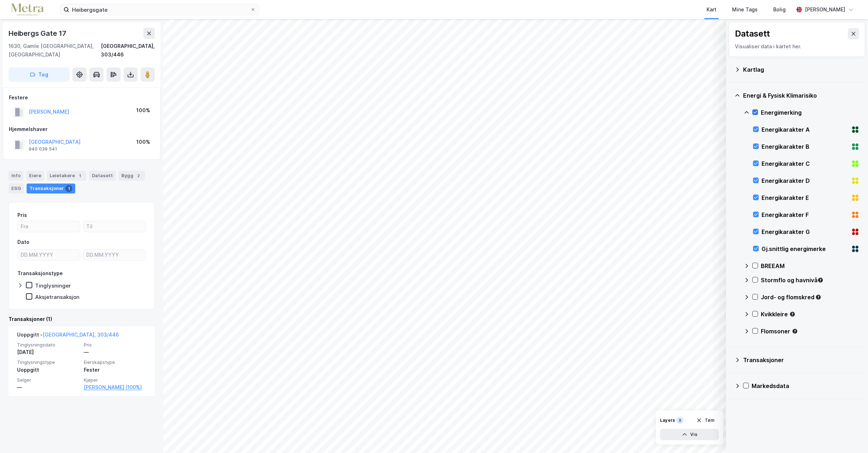 The image size is (868, 453). Describe the element at coordinates (35, 175) in the screenshot. I see `div: Eiere` at that location.